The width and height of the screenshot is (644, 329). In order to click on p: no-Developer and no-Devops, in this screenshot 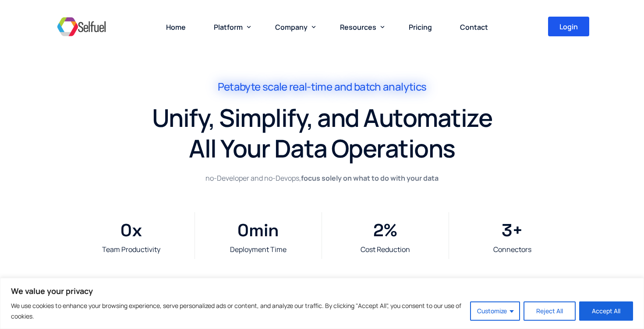, I will do `click(322, 178)`.